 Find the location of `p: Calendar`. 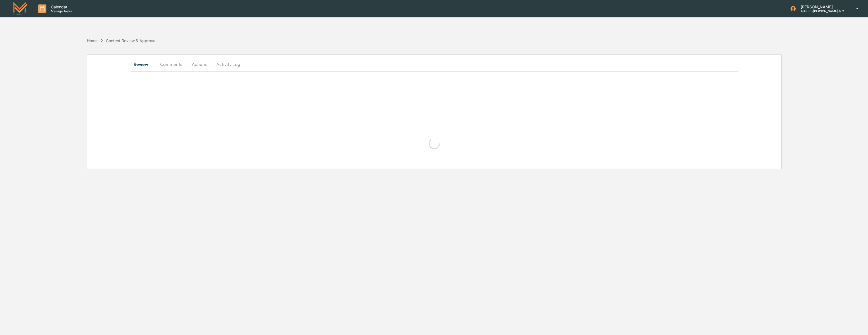

p: Calendar is located at coordinates (60, 7).